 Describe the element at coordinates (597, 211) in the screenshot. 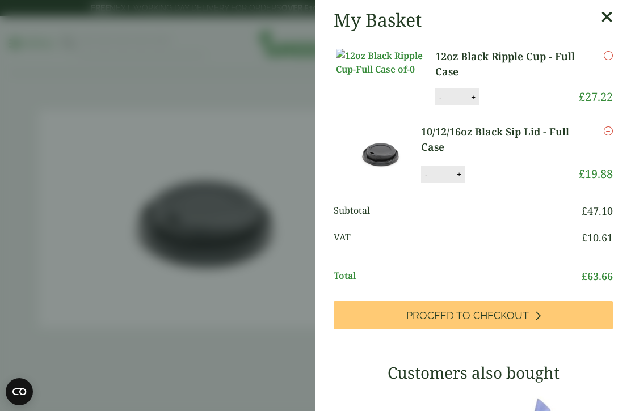

I see `bdi: 47.10` at that location.